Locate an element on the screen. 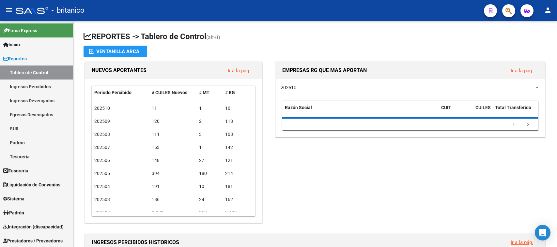 Image resolution: width=557 pixels, height=247 pixels. div: 24 is located at coordinates (209, 200).